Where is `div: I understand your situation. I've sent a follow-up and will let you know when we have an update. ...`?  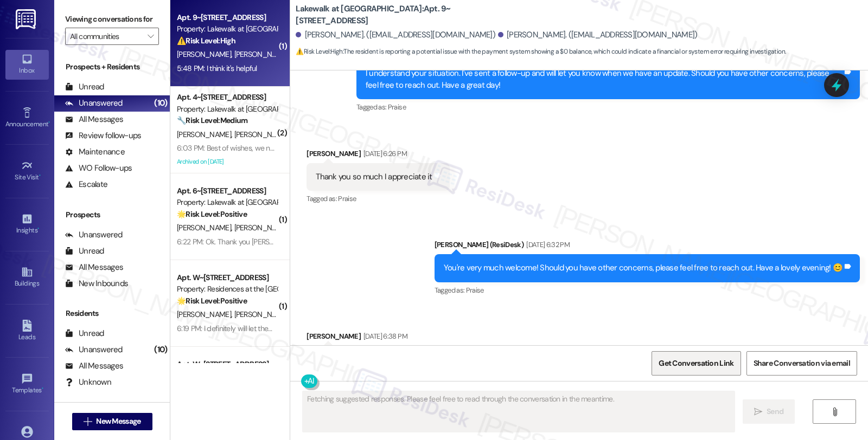
div: I understand your situation. I've sent a follow-up and will let you know when we have an update. ... is located at coordinates (604, 79).